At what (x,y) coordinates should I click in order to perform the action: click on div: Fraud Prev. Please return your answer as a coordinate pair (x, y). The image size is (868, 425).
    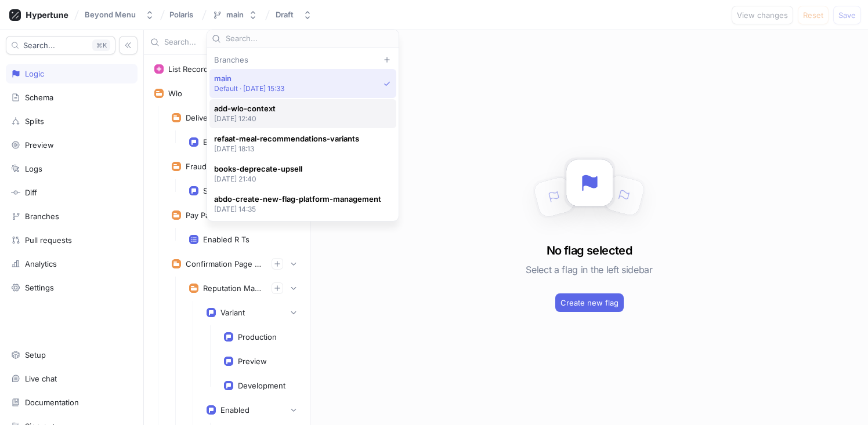
    Looking at the image, I should click on (205, 166).